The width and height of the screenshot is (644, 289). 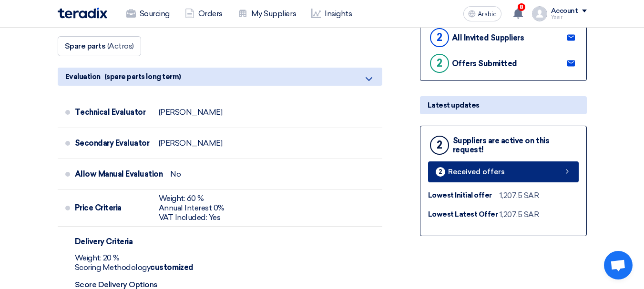 What do you see at coordinates (484, 63) in the screenshot?
I see `font: Offers Submitted` at bounding box center [484, 63].